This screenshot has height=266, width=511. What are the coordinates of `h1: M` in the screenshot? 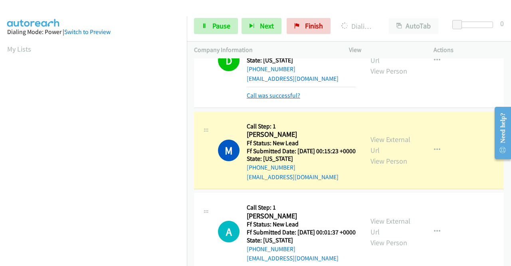 It's located at (229, 150).